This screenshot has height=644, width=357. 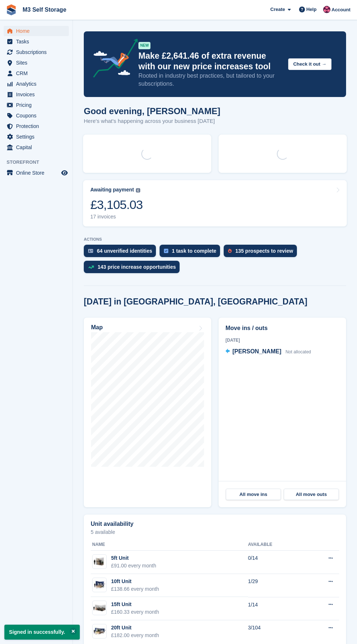 What do you see at coordinates (38, 115) in the screenshot?
I see `span: Coupons` at bounding box center [38, 115].